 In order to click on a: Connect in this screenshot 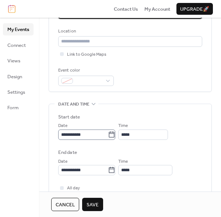, I will do `click(18, 45)`.